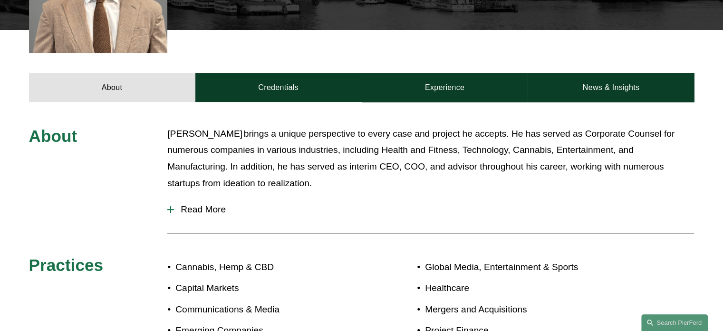 The height and width of the screenshot is (331, 723). What do you see at coordinates (268, 288) in the screenshot?
I see `p: Capital Markets` at bounding box center [268, 288].